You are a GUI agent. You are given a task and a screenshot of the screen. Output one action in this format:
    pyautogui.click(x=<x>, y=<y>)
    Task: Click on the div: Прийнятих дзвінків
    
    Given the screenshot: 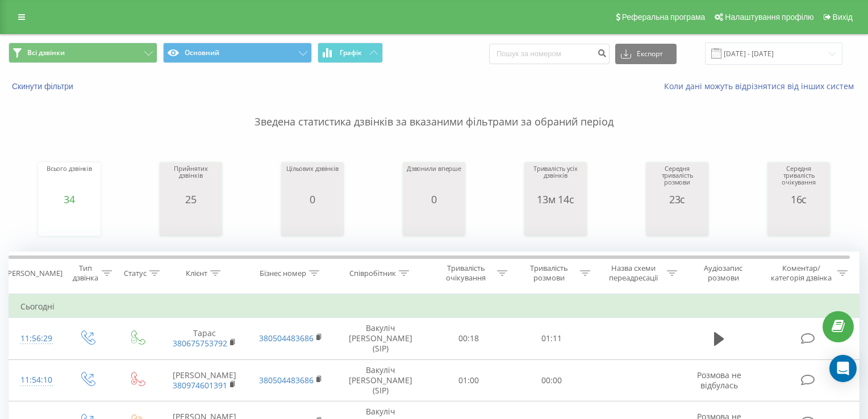 What is the action you would take?
    pyautogui.click(x=191, y=180)
    